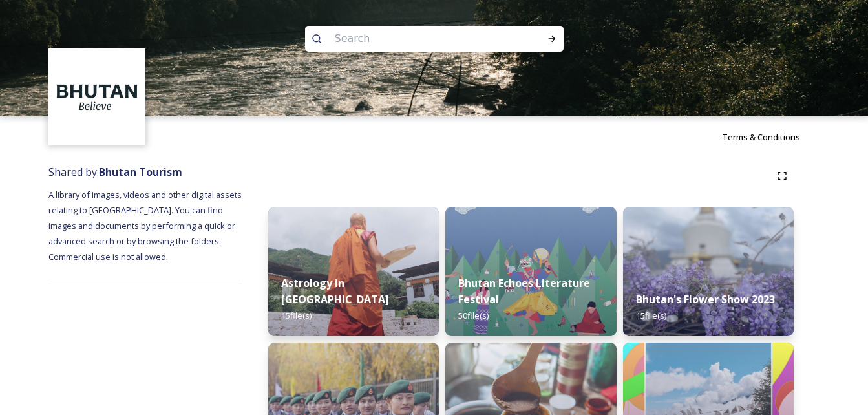 The width and height of the screenshot is (868, 415). What do you see at coordinates (705, 299) in the screenshot?
I see `strong: Bhutan's Flower Show 2023` at bounding box center [705, 299].